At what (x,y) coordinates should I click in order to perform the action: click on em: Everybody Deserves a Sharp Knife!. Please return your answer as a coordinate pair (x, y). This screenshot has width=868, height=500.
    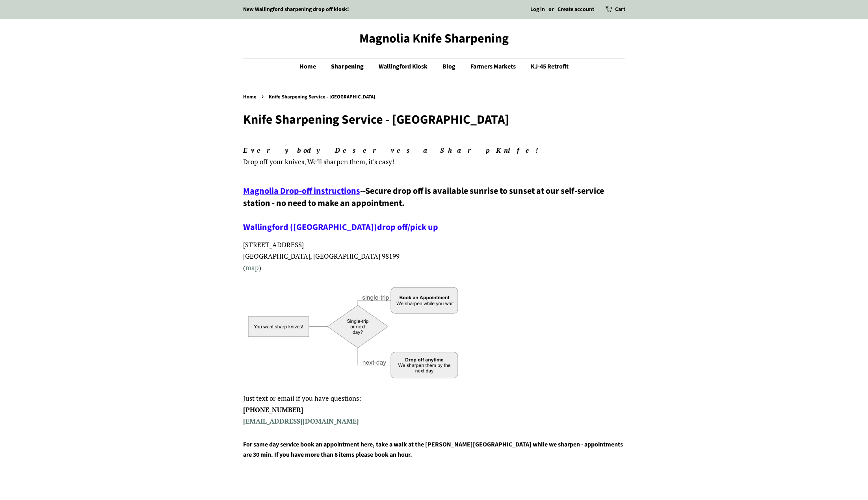
    Looking at the image, I should click on (394, 150).